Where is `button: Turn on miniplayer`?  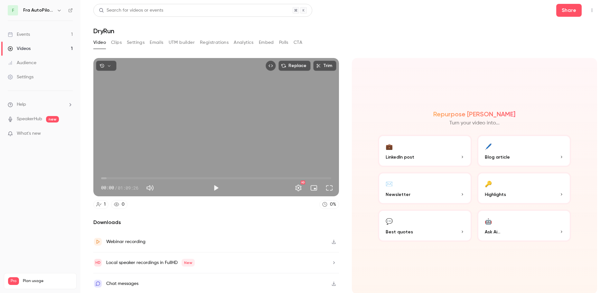
button: Turn on miniplayer is located at coordinates (314, 188).